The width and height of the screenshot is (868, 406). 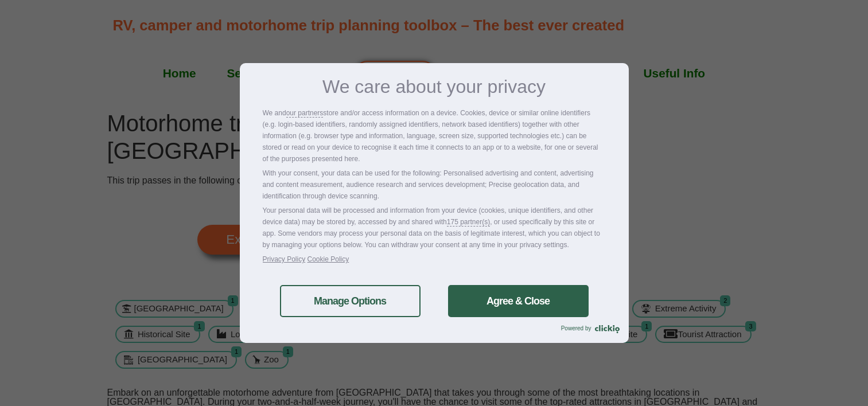 I want to click on span: Powered by, so click(x=577, y=328).